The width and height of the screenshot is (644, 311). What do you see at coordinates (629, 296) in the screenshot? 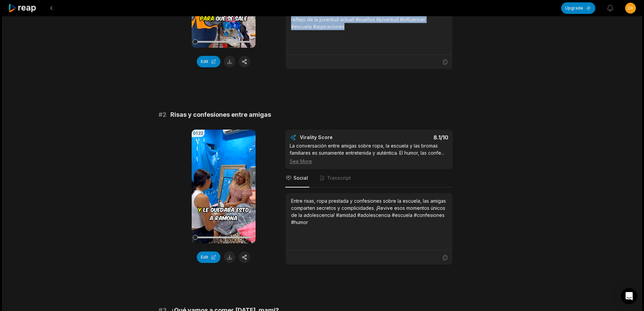
I see `div: Open Intercom Messenger` at bounding box center [629, 296].